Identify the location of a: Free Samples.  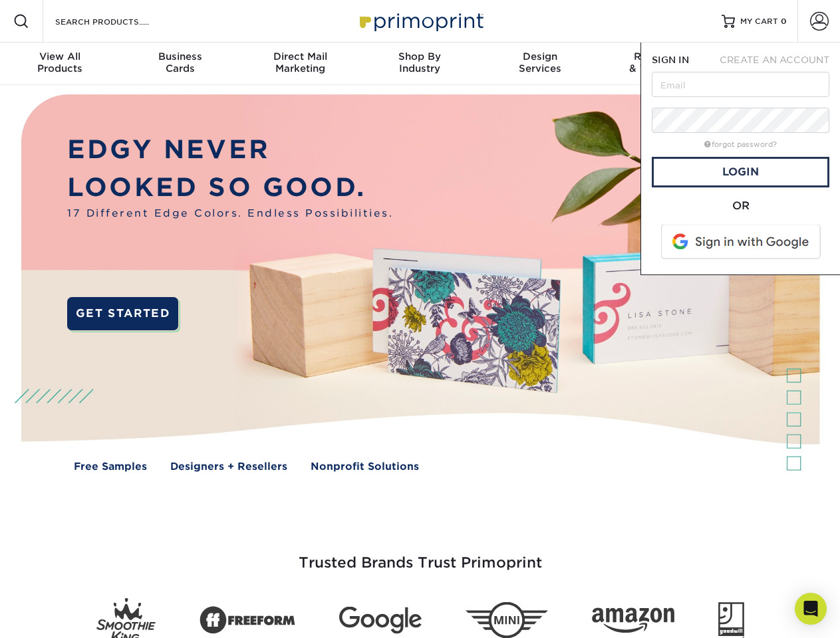
(111, 466).